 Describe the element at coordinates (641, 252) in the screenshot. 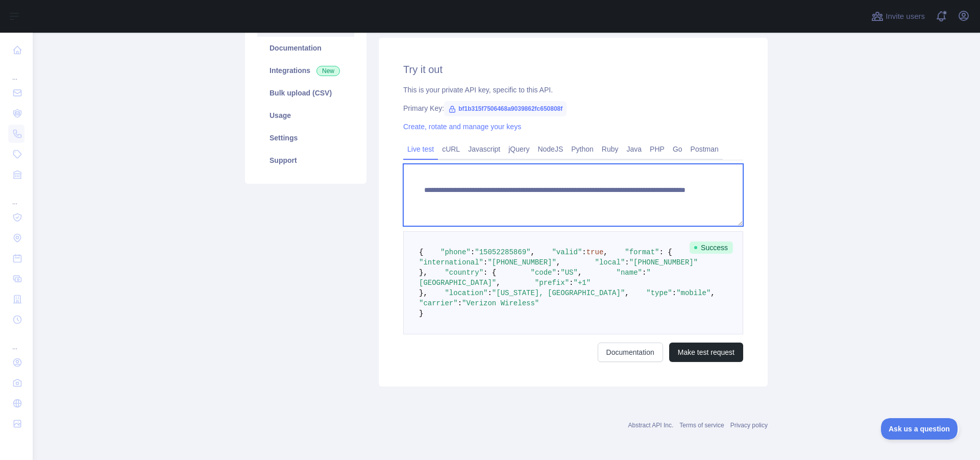

I see `span: "format"` at that location.